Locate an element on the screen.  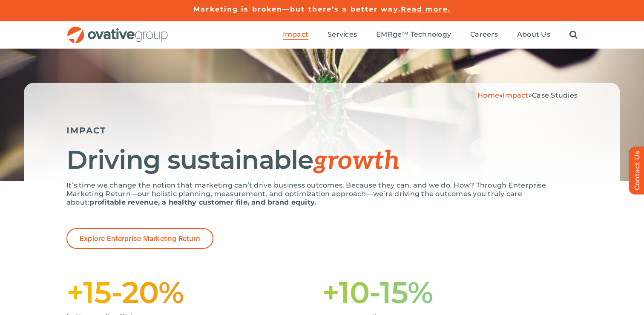
a: Home is located at coordinates (489, 95).